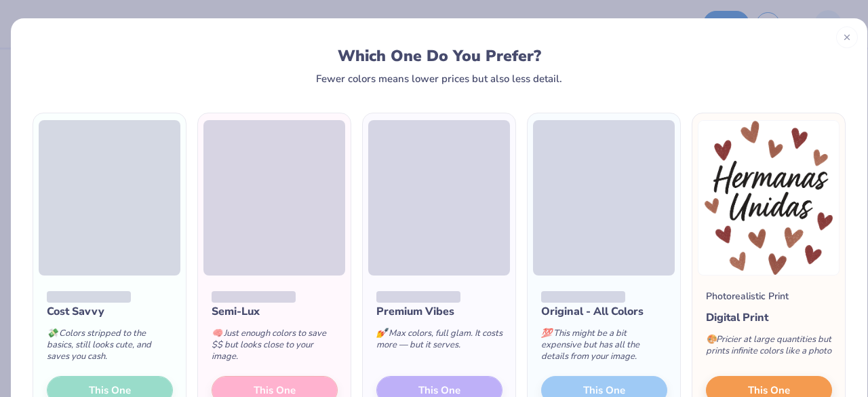 The width and height of the screenshot is (868, 397). What do you see at coordinates (110, 347) in the screenshot?
I see `div: Colors stripped to the basics, still looks cute, and saves you cash.` at bounding box center [110, 347].